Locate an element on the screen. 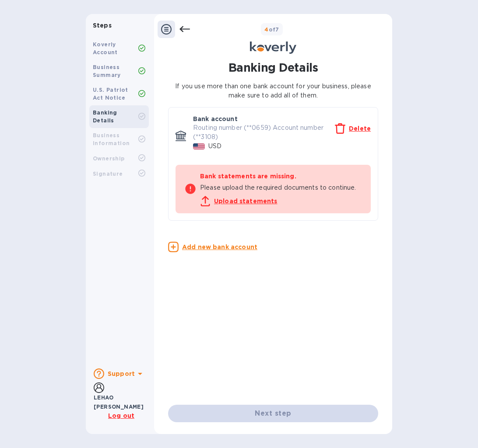 Image resolution: width=478 pixels, height=448 pixels. b: Bank statements are missing. is located at coordinates (248, 176).